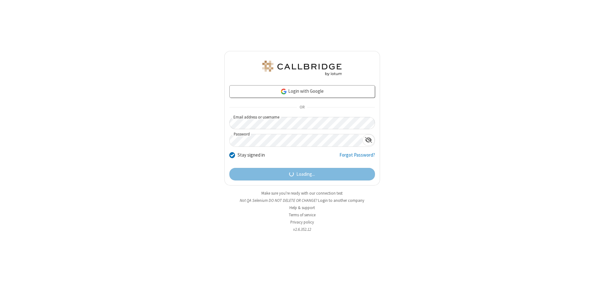  Describe the element at coordinates (302, 222) in the screenshot. I see `a: Privacy policy` at that location.